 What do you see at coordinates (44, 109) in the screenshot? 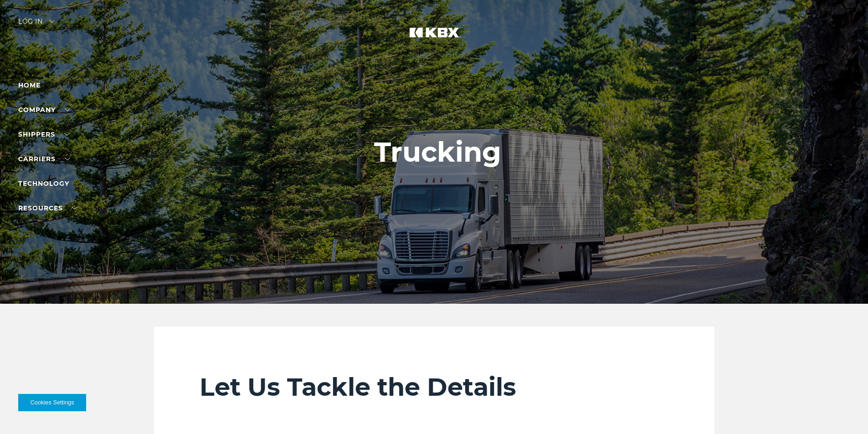
I see `a: Company` at bounding box center [44, 109].